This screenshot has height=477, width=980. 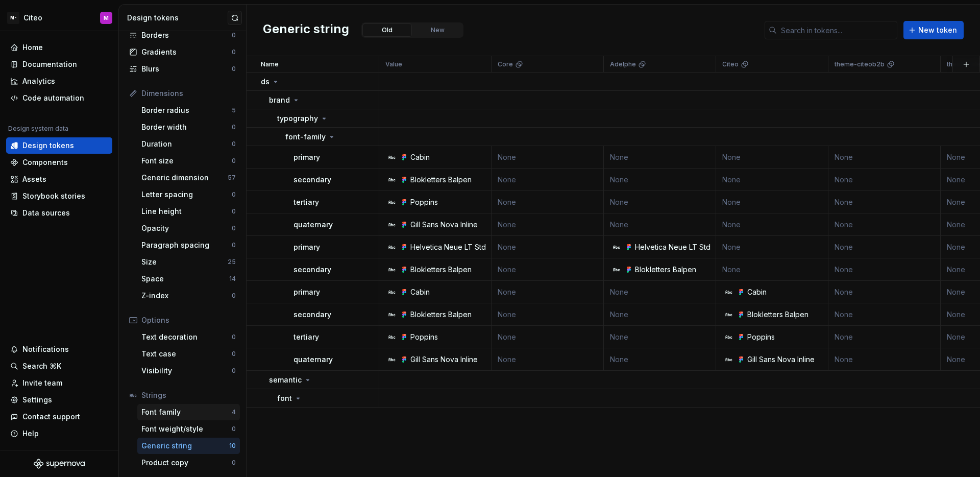 I want to click on div: Z-index, so click(x=186, y=296).